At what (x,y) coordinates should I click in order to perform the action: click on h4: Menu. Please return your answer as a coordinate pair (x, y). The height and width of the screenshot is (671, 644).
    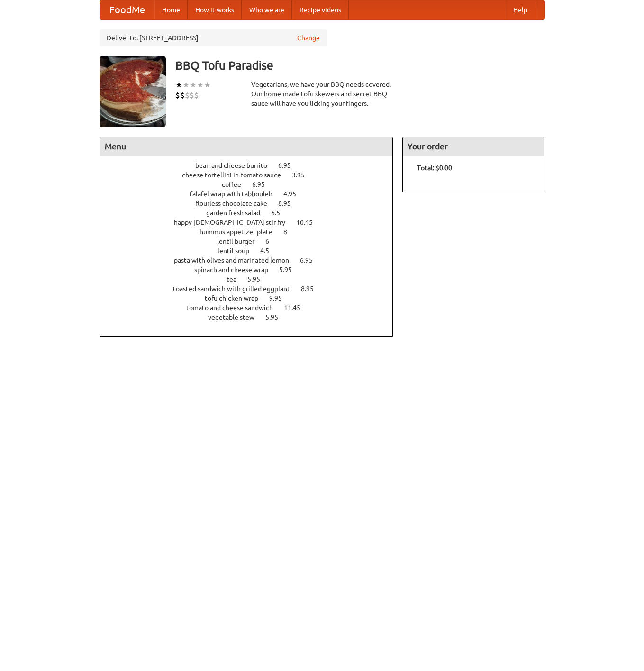
    Looking at the image, I should click on (247, 147).